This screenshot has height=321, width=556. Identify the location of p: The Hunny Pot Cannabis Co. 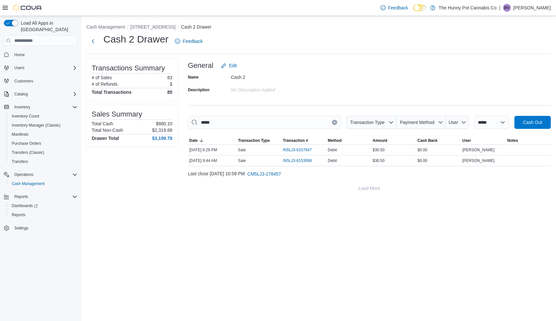
(467, 8).